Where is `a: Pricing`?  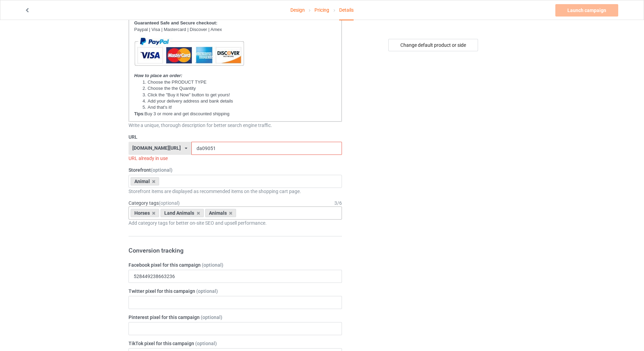
a: Pricing is located at coordinates (322, 10).